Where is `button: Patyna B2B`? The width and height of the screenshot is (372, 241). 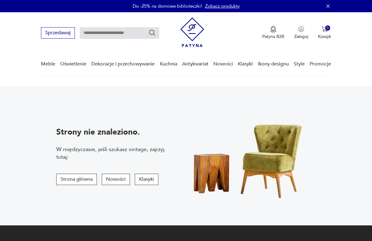 button: Patyna B2B is located at coordinates (273, 33).